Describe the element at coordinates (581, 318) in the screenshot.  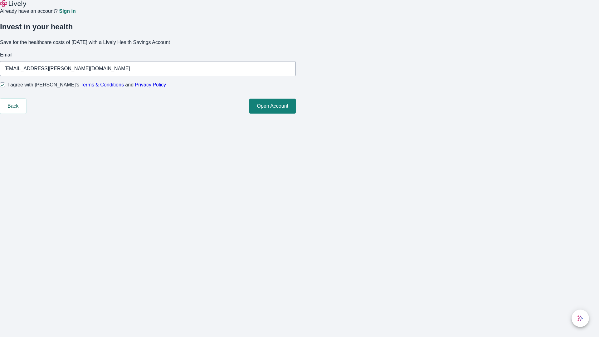
I see `svg: Lively AI Assistant` at that location.